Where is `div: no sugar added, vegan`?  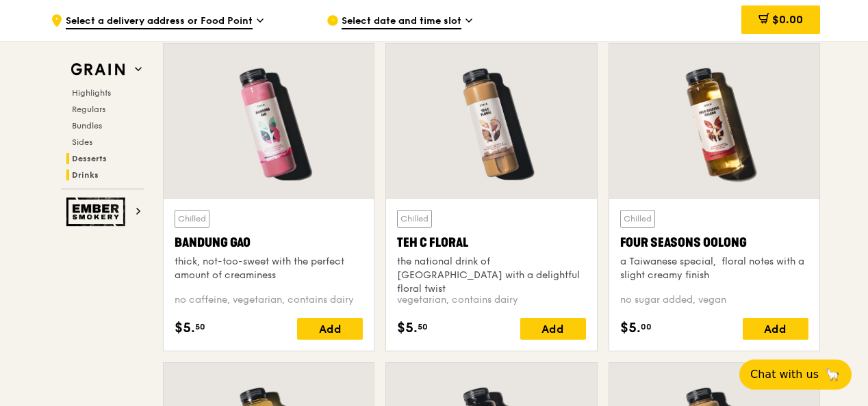 div: no sugar added, vegan is located at coordinates (714, 300).